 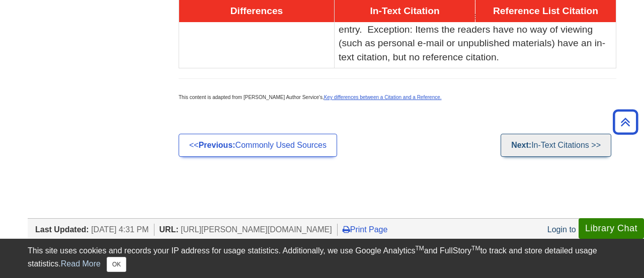 I want to click on span: Reference List Citation, so click(x=546, y=11).